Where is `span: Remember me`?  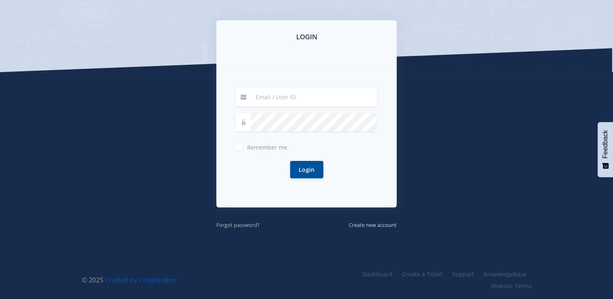 span: Remember me is located at coordinates (267, 147).